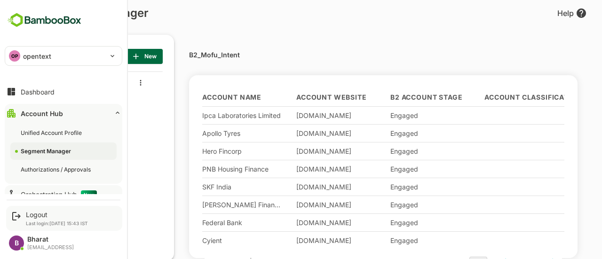 Image resolution: width=602 pixels, height=259 pixels. What do you see at coordinates (64, 56) in the screenshot?
I see `div: OPopentext` at bounding box center [64, 56].